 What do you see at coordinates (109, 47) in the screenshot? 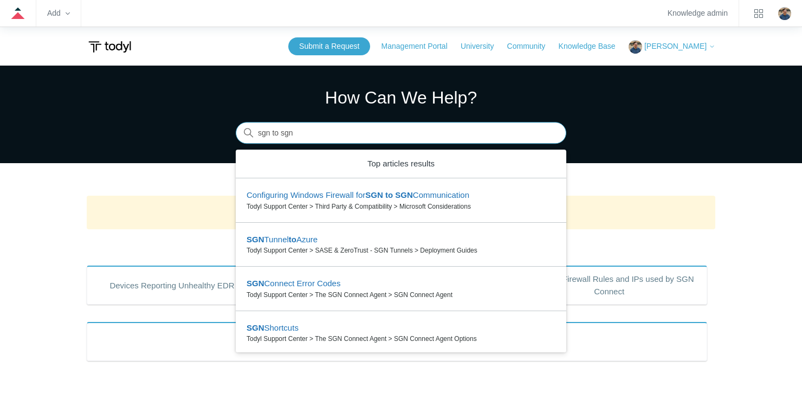
I see `img: Todyl Support Center Help Center home page` at bounding box center [109, 47].